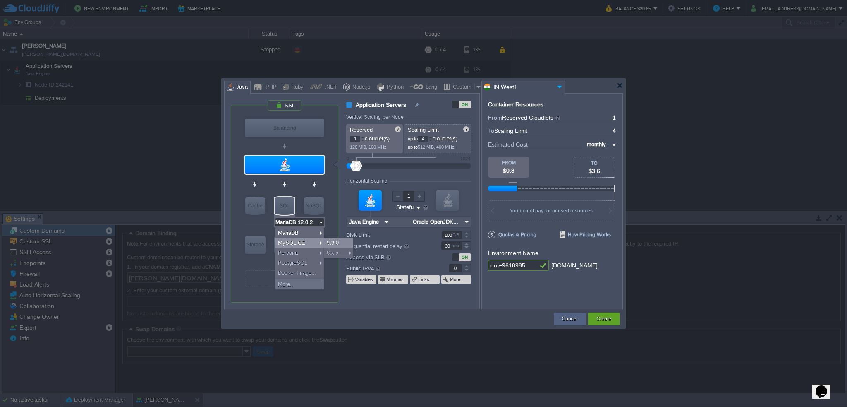 The image size is (847, 407). Describe the element at coordinates (495, 118) in the screenshot. I see `span: From` at that location.